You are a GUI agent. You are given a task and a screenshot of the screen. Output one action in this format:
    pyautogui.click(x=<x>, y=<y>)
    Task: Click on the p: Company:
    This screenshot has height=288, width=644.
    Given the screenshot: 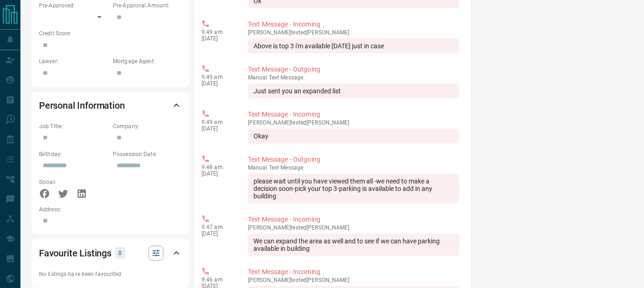 What is the action you would take?
    pyautogui.click(x=147, y=126)
    